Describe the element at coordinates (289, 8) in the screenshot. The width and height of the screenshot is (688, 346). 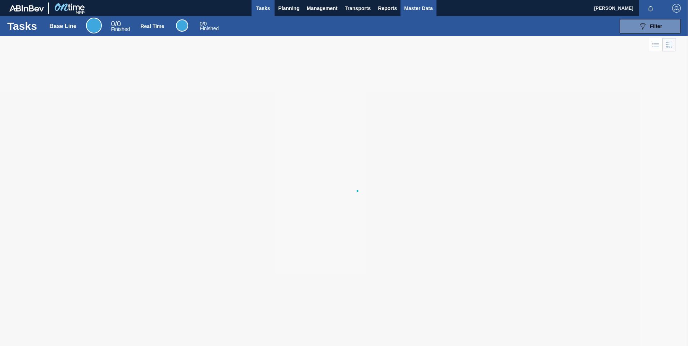
I see `span: Planning` at that location.